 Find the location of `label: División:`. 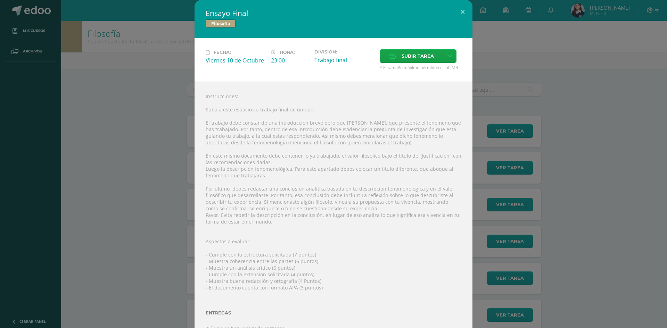

label: División: is located at coordinates (344, 52).